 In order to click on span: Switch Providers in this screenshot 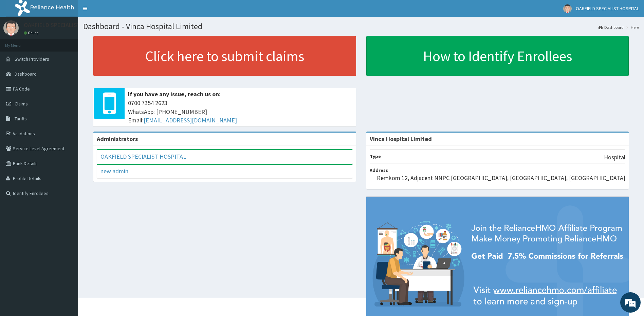, I will do `click(32, 59)`.